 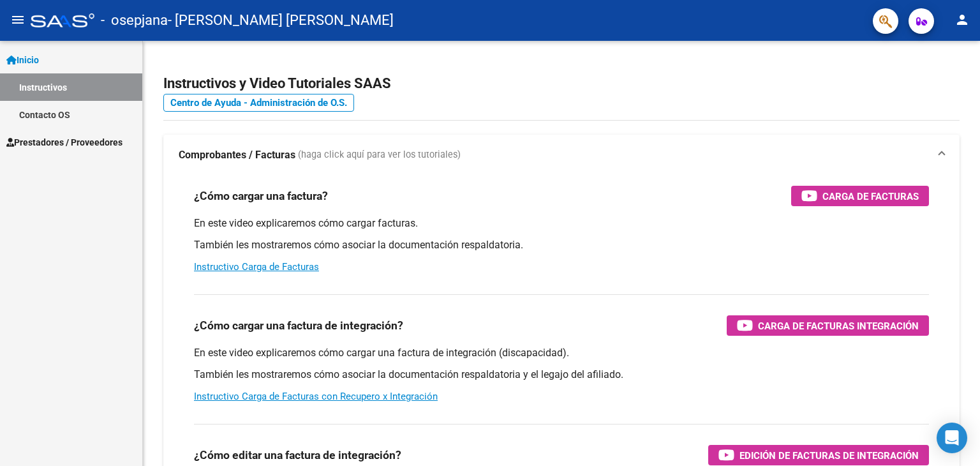 I want to click on a: Instructivo Carga de Facturas con Recupero x Integración, so click(x=316, y=397).